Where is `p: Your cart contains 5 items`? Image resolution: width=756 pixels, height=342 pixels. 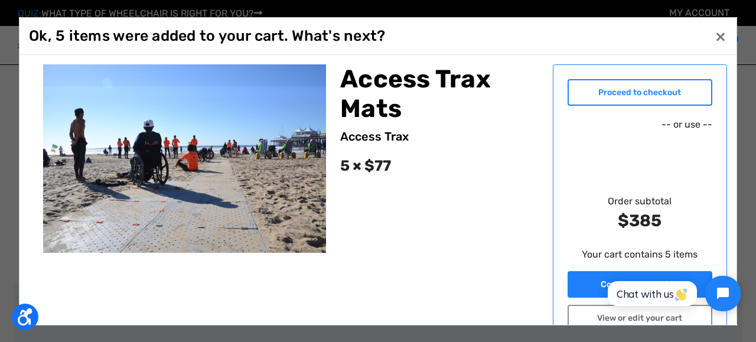
p: Your cart contains 5 items is located at coordinates (640, 255).